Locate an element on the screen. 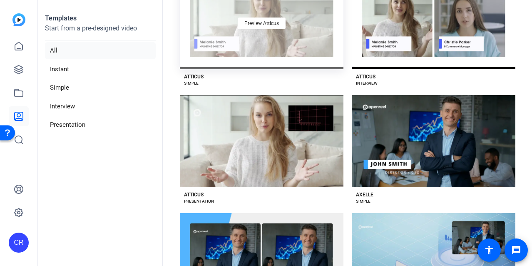  div: INTERVIEW is located at coordinates (367, 83).